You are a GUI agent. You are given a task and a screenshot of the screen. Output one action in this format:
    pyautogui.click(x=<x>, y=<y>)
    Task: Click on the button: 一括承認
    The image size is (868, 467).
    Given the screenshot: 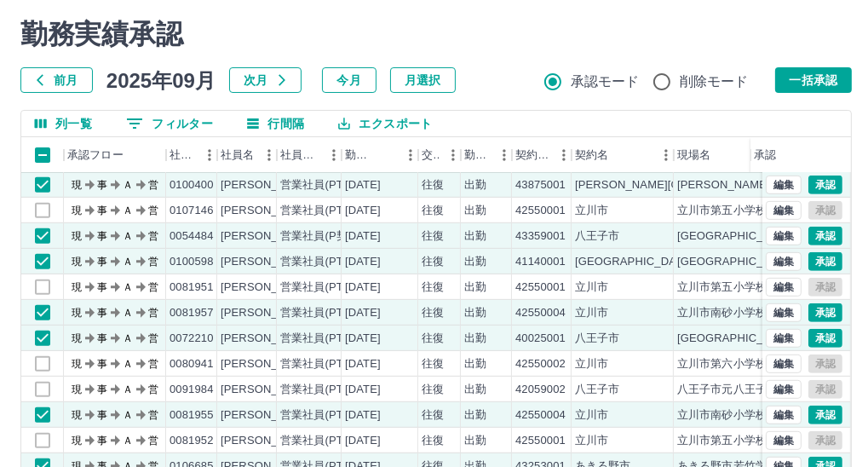 What is the action you would take?
    pyautogui.click(x=813, y=81)
    